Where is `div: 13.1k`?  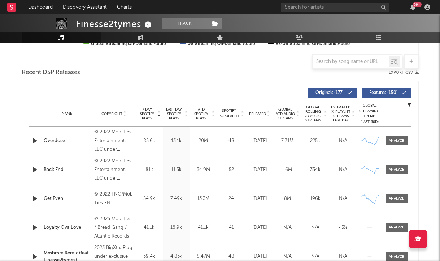 div: 13.1k is located at coordinates (176, 141).